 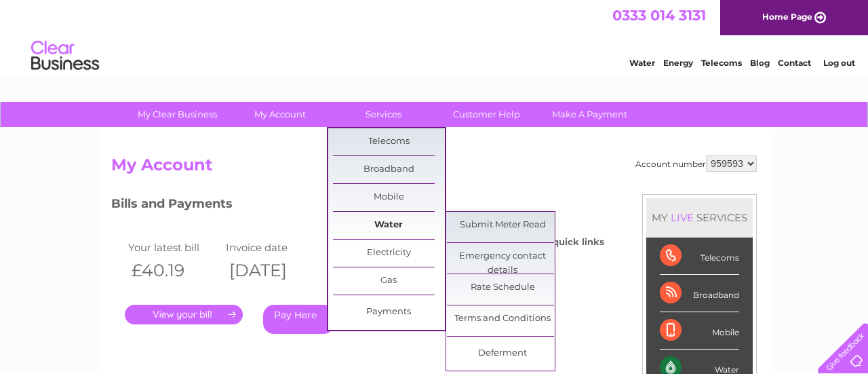 What do you see at coordinates (177, 114) in the screenshot?
I see `a: My Clear Business` at bounding box center [177, 114].